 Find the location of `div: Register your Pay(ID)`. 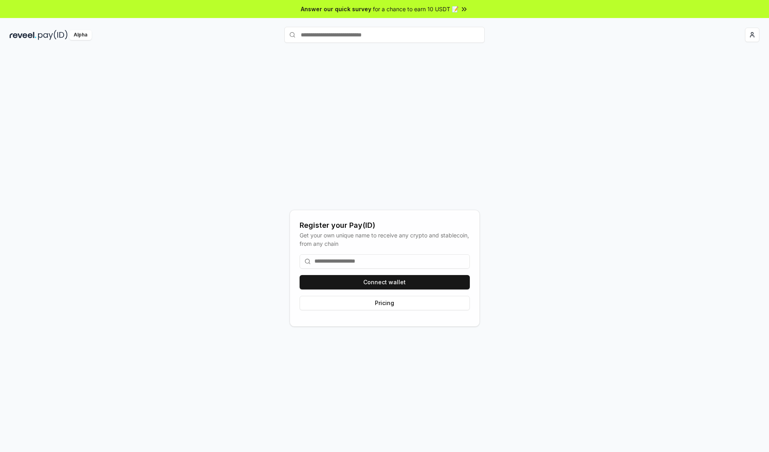

div: Register your Pay(ID) is located at coordinates (384, 225).